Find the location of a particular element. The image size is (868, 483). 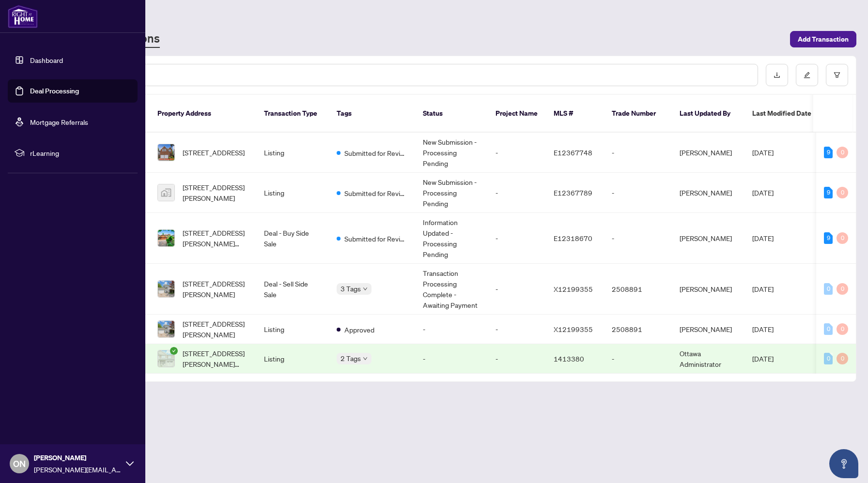

button: download is located at coordinates (777, 75).